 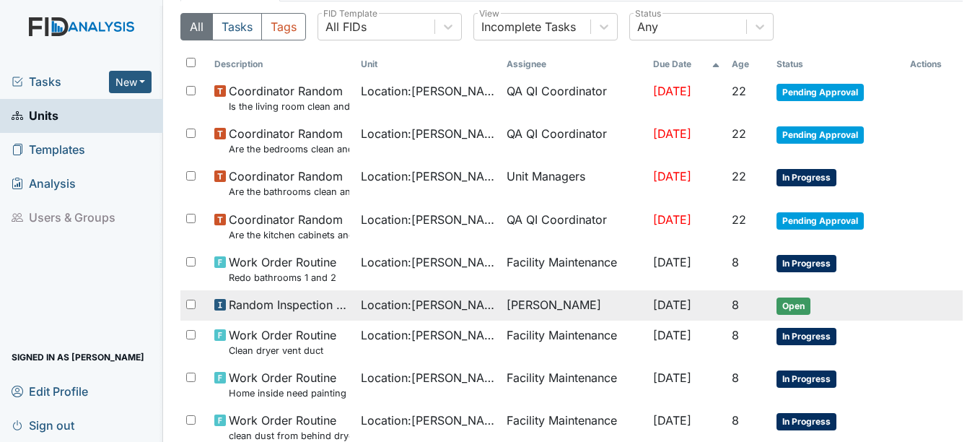 I want to click on span: Units, so click(x=34, y=115).